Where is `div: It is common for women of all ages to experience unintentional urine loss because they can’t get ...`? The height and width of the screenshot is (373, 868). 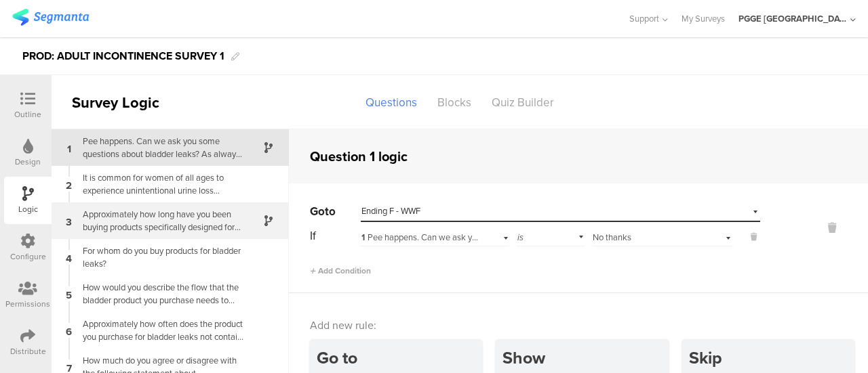 div: It is common for women of all ages to experience unintentional urine loss because they can’t get ... is located at coordinates (159, 184).